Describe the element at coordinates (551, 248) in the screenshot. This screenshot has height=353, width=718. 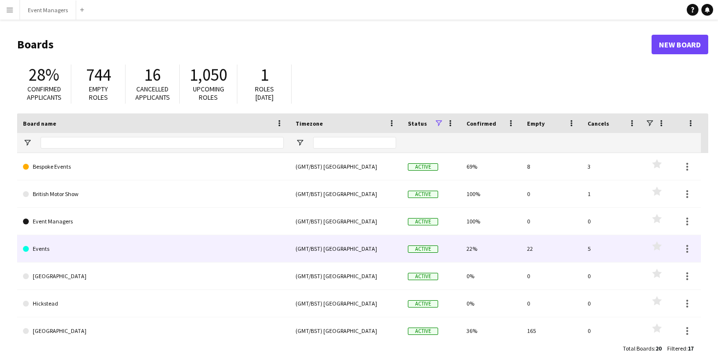
I see `div: 22` at that location.